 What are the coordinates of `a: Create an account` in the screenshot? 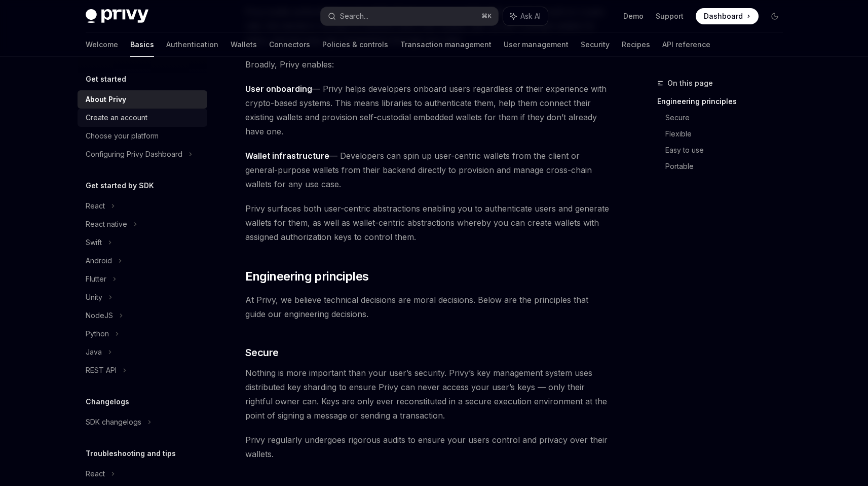 It's located at (142, 117).